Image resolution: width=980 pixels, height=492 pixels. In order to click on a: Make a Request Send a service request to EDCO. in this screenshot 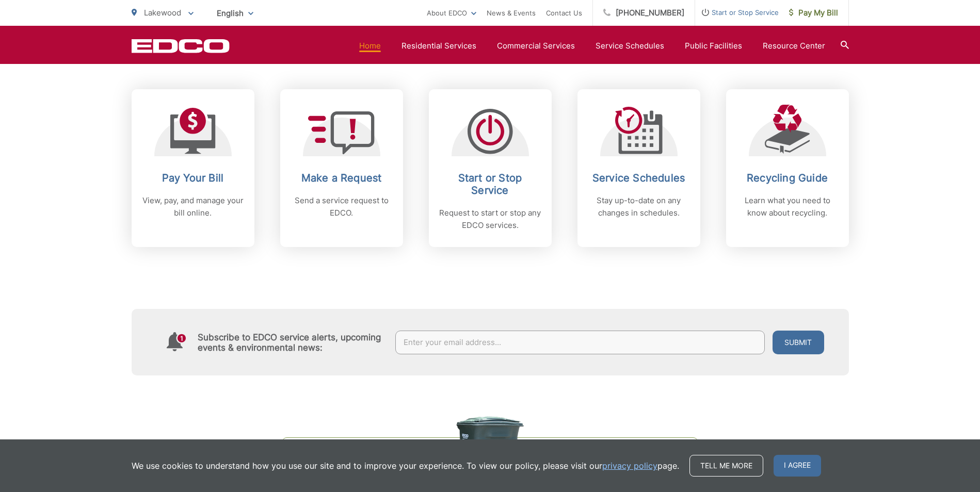, I will do `click(342, 168)`.